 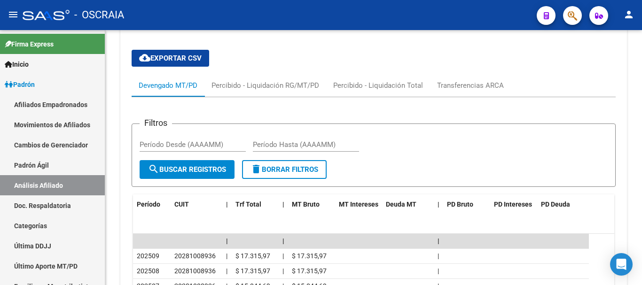 What do you see at coordinates (467, 204) in the screenshot?
I see `datatable-header-cell: PD Bruto` at bounding box center [467, 204].